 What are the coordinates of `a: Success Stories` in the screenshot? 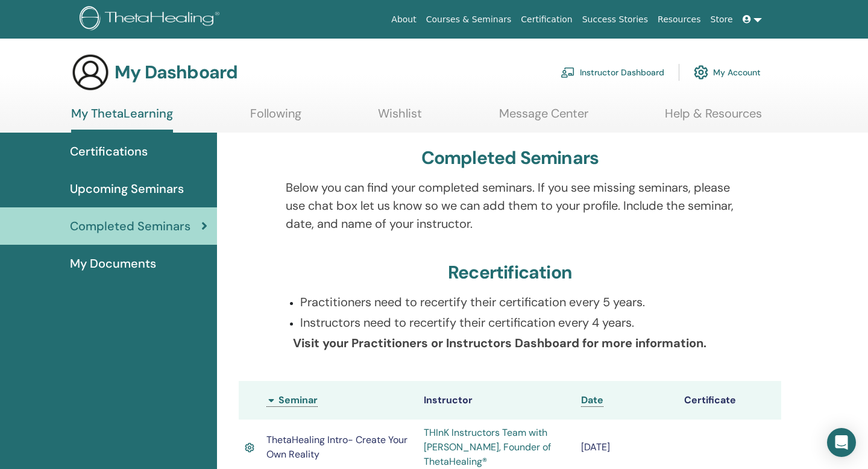 It's located at (615, 19).